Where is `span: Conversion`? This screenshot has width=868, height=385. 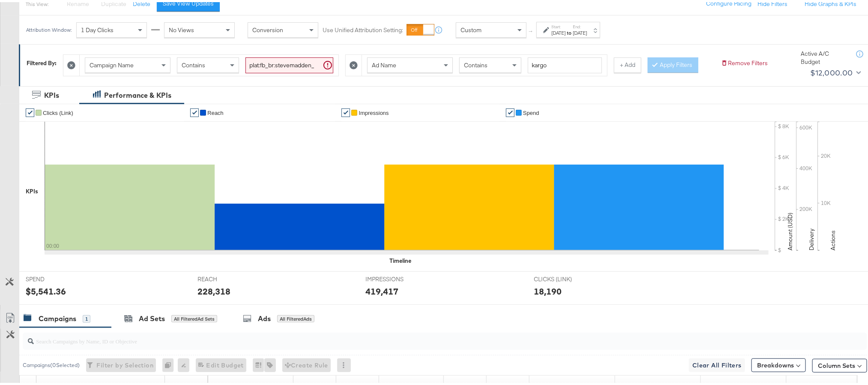 span: Conversion is located at coordinates (268, 28).